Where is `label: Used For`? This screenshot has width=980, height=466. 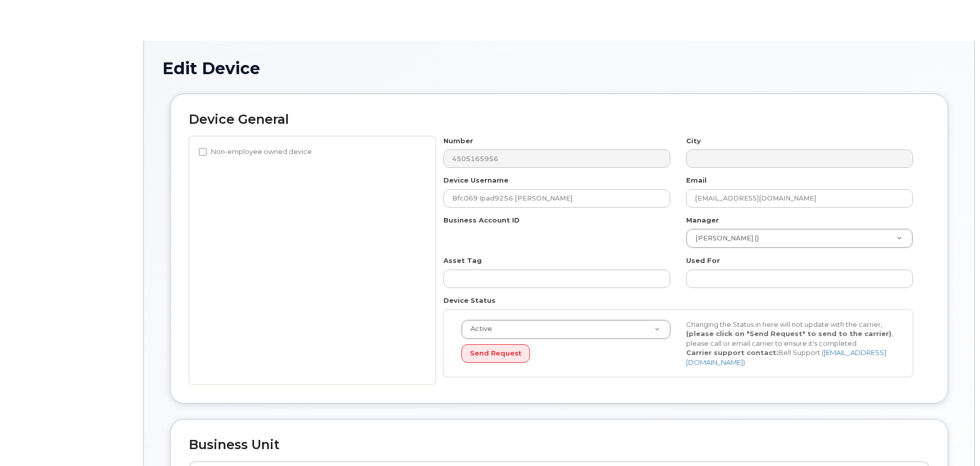
label: Used For is located at coordinates (703, 261).